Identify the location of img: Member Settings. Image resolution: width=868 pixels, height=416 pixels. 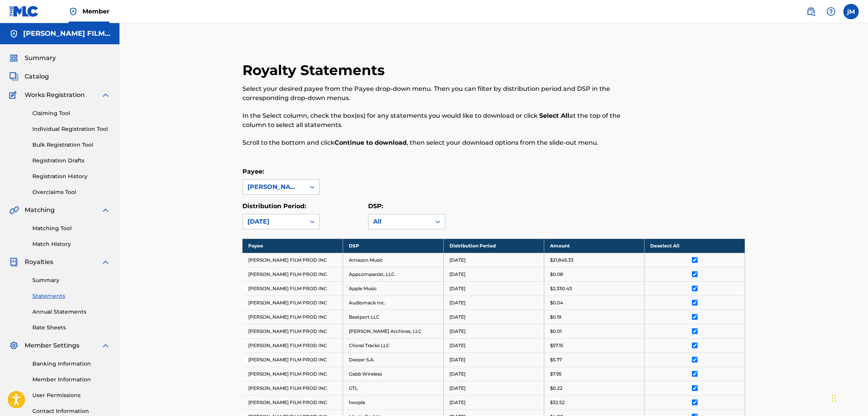
(14, 346).